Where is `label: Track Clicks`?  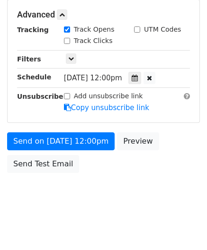 label: Track Clicks is located at coordinates (93, 41).